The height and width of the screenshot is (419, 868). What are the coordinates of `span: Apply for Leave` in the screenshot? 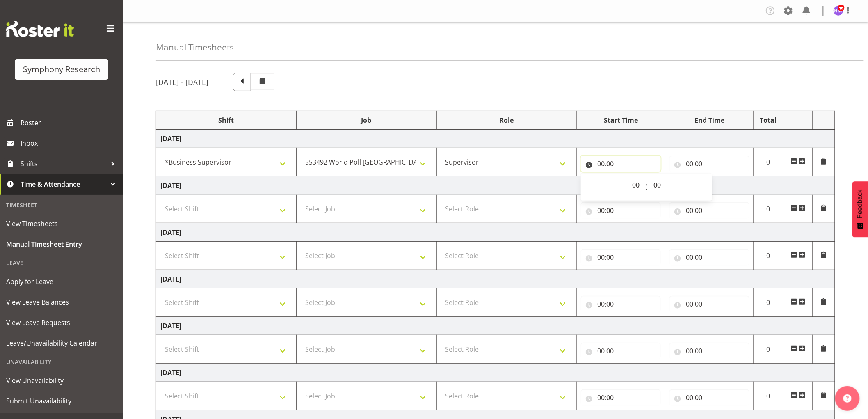 It's located at (62, 281).